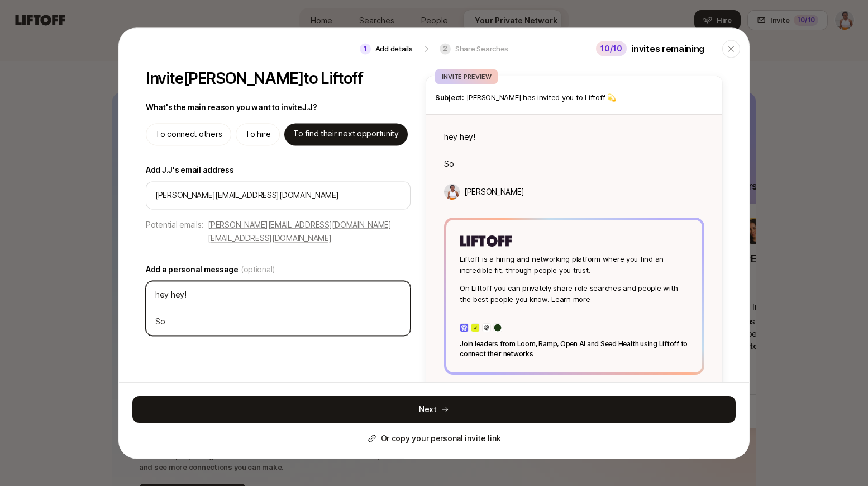 This screenshot has height=486, width=868. What do you see at coordinates (574, 264) in the screenshot?
I see `p: Liftoff is a hiring and networking platform where you find an incredible fit, through people you ...` at bounding box center [574, 264].